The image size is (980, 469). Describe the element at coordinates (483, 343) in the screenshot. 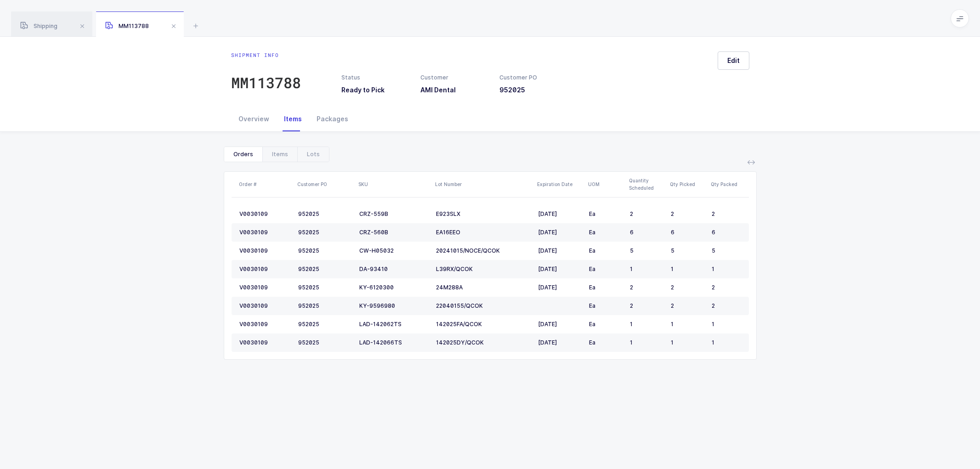

I see `div: 142025DY/QCOK` at that location.